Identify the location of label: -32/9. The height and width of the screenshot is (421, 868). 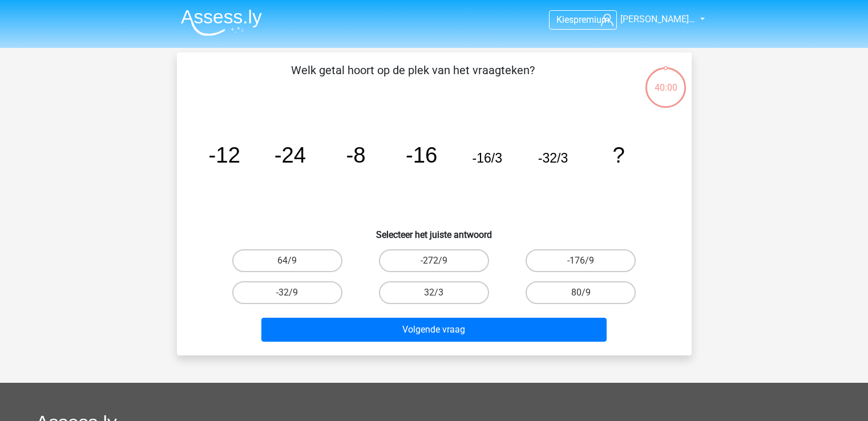
(287, 293).